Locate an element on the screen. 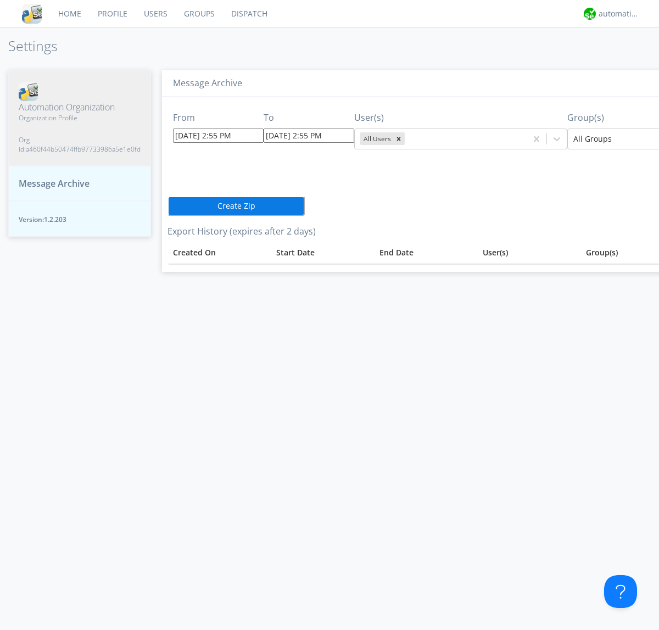  div: Remove All Users is located at coordinates (399, 138).